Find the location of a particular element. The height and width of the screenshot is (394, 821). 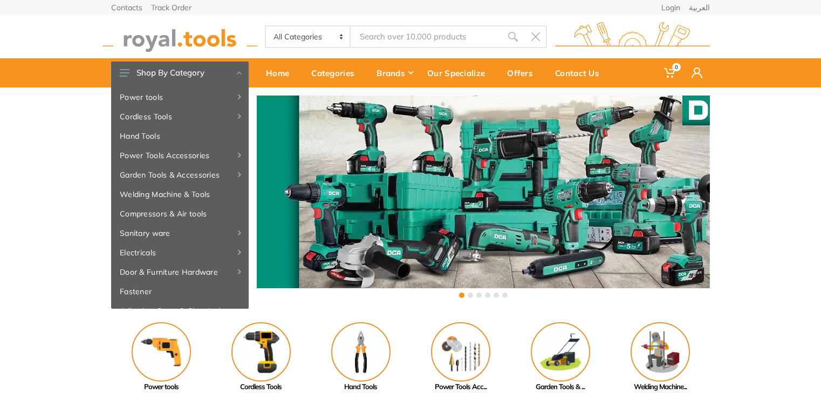

img: Royal - Garden Tools & Accessories is located at coordinates (560, 352).